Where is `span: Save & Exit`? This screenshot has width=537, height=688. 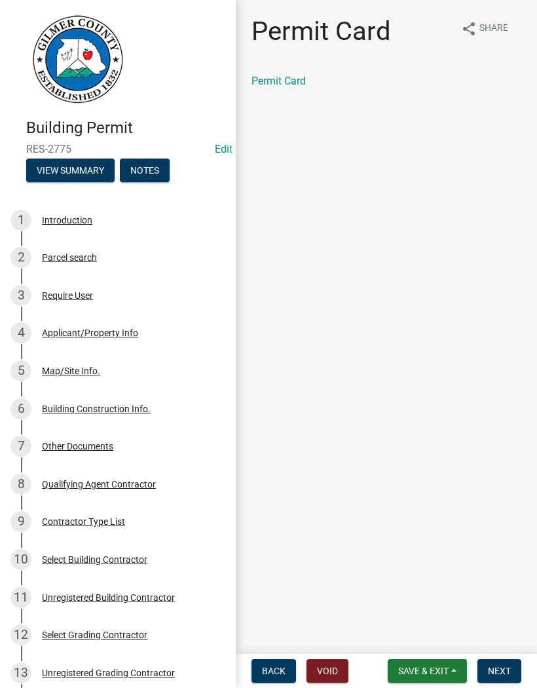 span: Save & Exit is located at coordinates (423, 671).